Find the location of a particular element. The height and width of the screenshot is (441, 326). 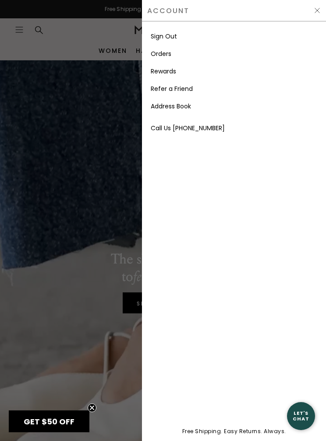

a: Address Book is located at coordinates (171, 106).